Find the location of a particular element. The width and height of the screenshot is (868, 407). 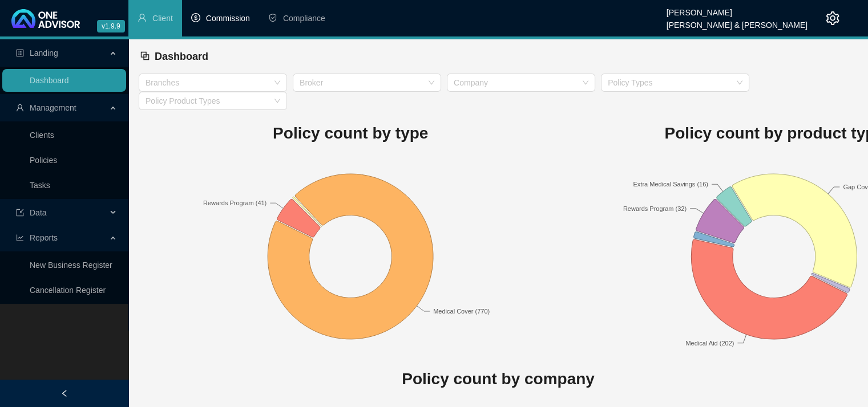

text: Medical Cover (770) is located at coordinates (461, 311).